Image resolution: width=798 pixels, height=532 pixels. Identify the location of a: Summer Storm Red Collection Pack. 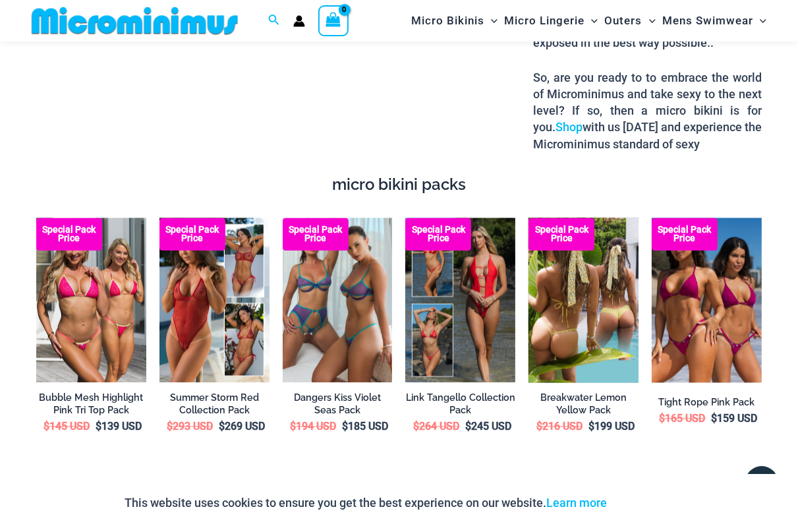
(214, 404).